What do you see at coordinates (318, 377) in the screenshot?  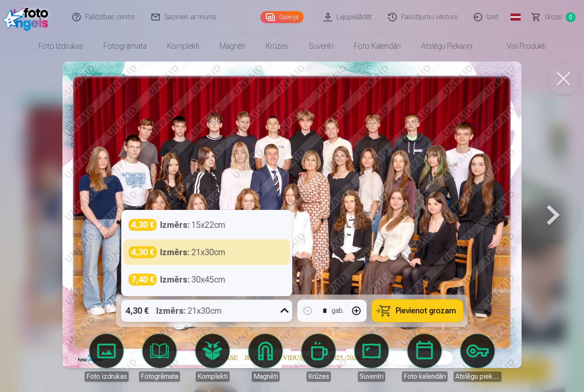 I see `div: Krūzes` at bounding box center [318, 377].